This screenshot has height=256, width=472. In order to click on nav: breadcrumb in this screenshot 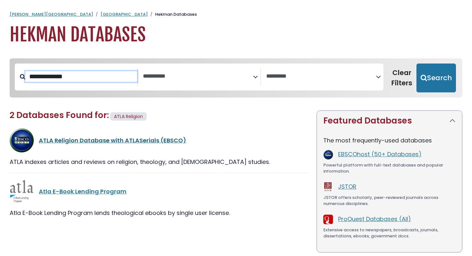, I will do `click(236, 14)`.